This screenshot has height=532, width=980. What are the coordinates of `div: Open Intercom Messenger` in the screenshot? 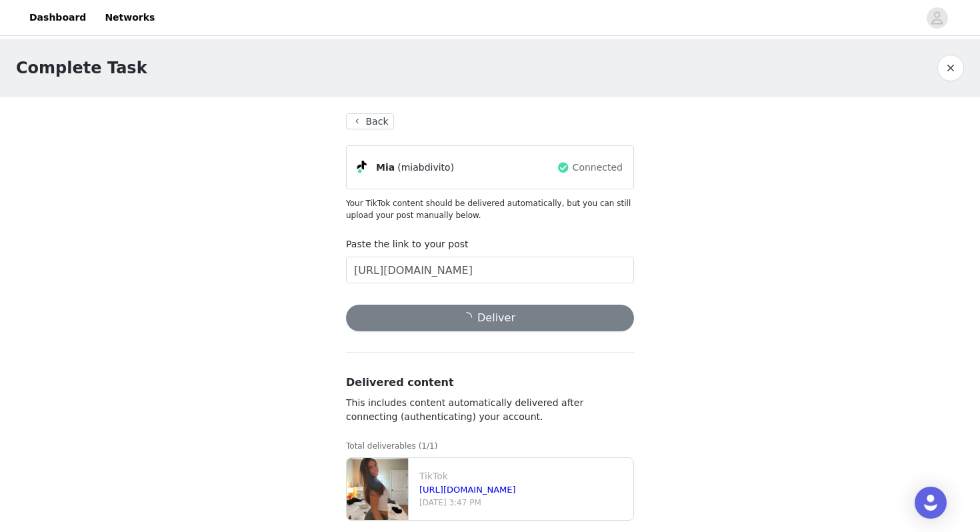 It's located at (931, 503).